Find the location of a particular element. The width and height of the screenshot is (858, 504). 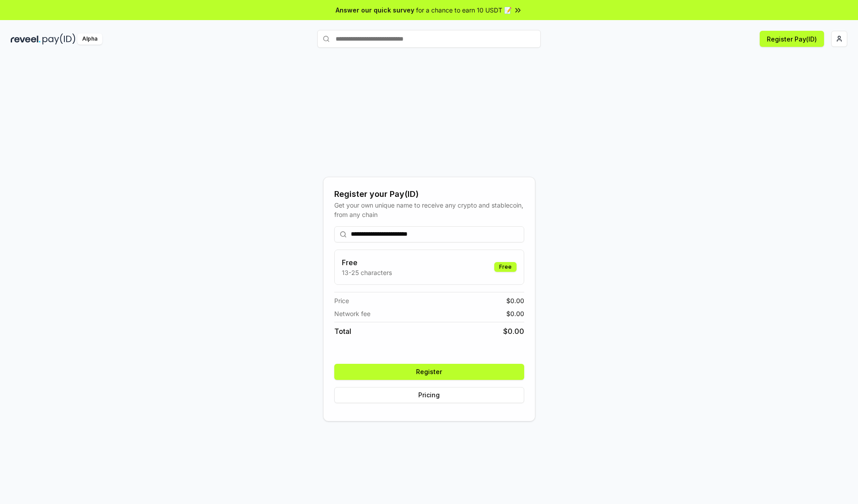

span: Price is located at coordinates (342, 301).